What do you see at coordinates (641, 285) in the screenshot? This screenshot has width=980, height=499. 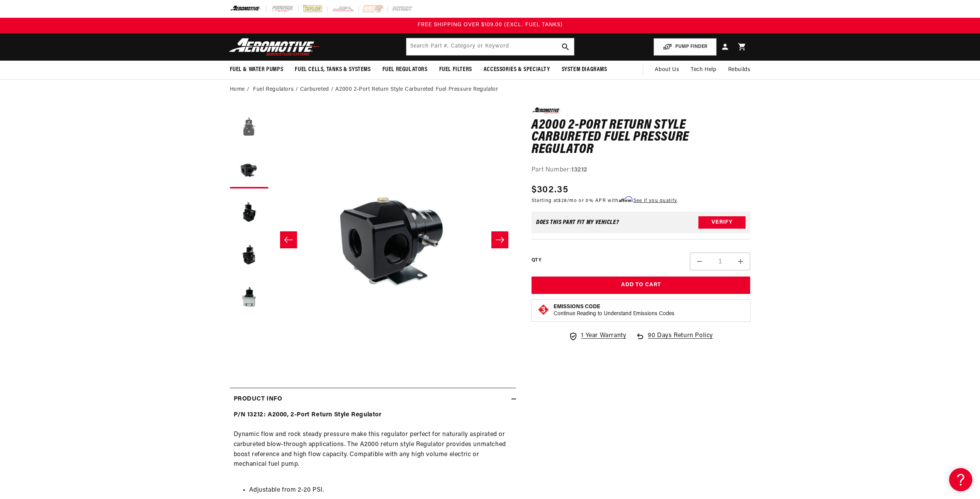 I see `button: Add to Cart` at bounding box center [641, 285].